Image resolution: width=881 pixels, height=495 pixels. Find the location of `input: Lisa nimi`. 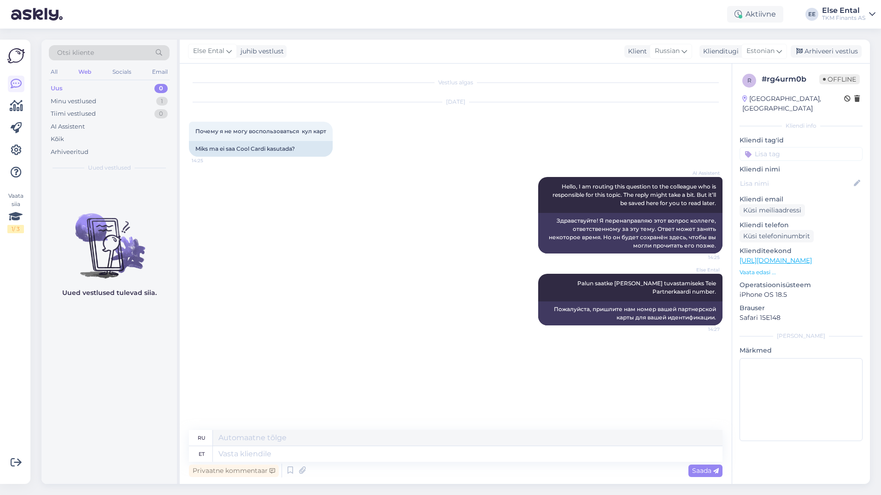

input: Lisa nimi is located at coordinates (795, 183).